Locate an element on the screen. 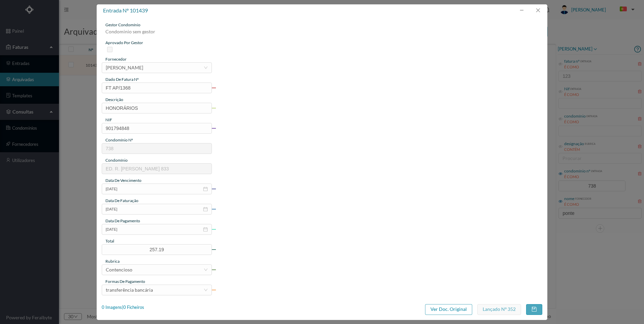 Image resolution: width=644 pixels, height=324 pixels. div: 0 Imagens | 0 Ficheiros is located at coordinates (123, 308).